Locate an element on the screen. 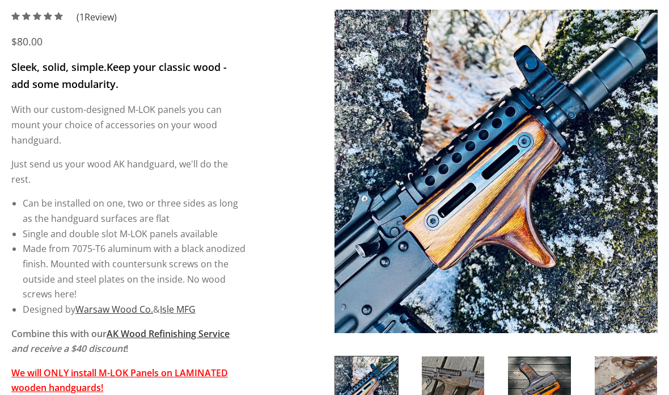  span: 1 is located at coordinates (82, 17).